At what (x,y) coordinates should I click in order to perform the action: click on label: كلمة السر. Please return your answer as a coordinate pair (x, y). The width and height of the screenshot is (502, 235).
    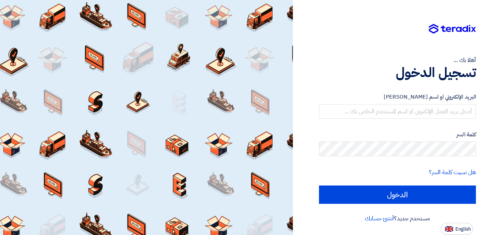
    Looking at the image, I should click on (397, 135).